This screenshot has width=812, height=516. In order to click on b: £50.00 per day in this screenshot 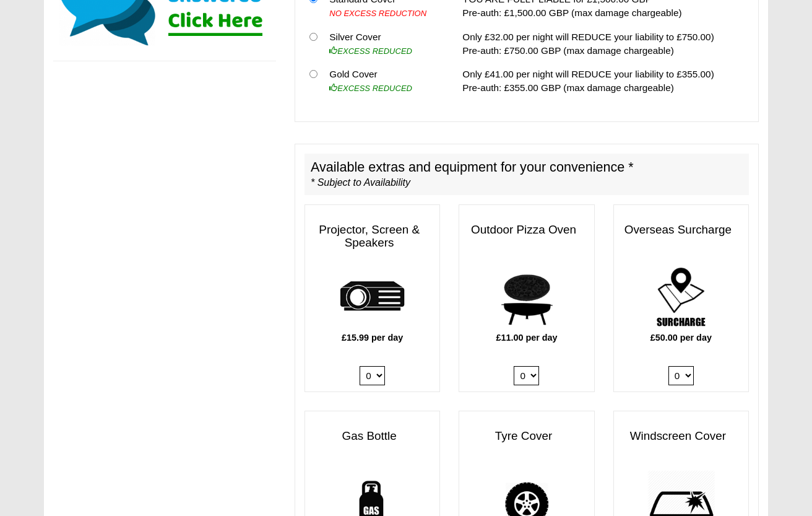, I will do `click(681, 338)`.